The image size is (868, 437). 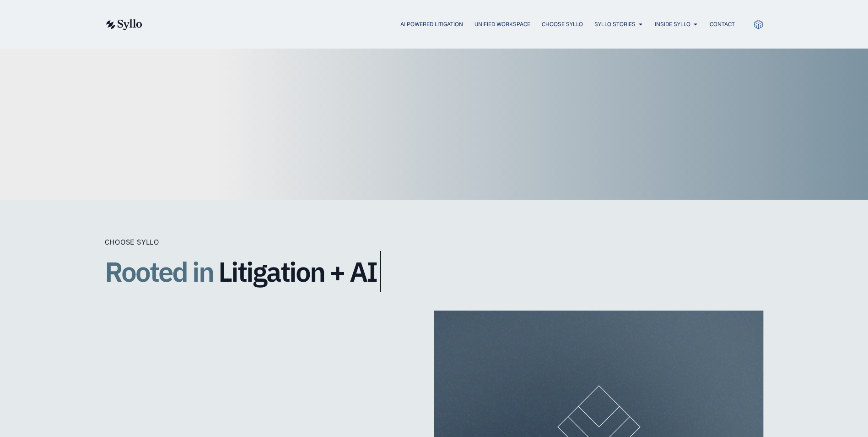 What do you see at coordinates (432, 24) in the screenshot?
I see `a: AI Powered Litigation` at bounding box center [432, 24].